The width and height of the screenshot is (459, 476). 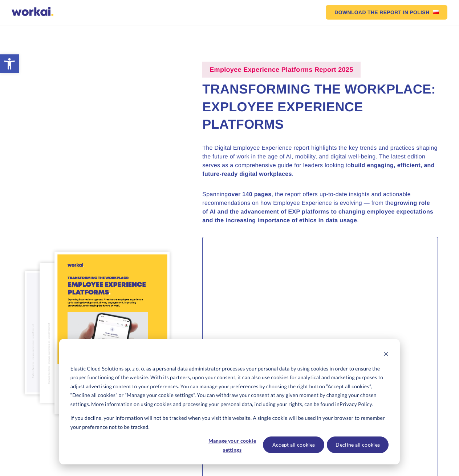 I want to click on a: Privacy Policy, so click(x=356, y=404).